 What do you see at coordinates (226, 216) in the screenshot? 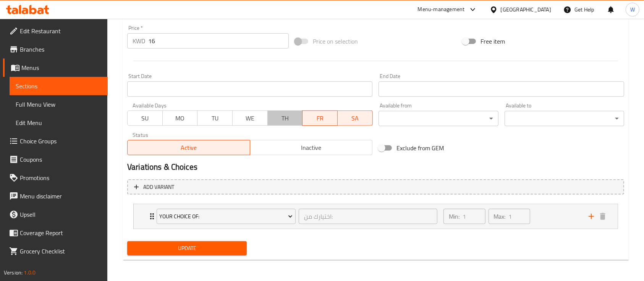
I see `span: Your Choice Of:` at bounding box center [226, 216].